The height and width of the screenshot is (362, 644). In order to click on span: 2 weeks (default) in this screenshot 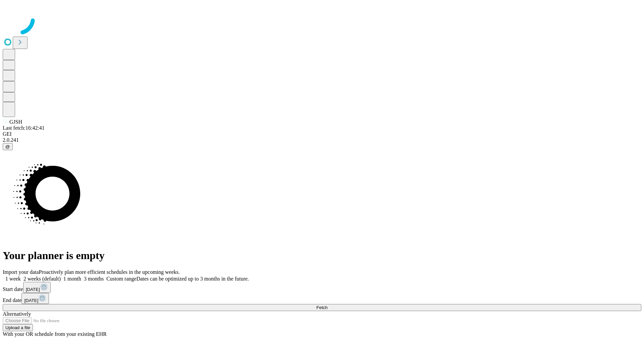, I will do `click(42, 279)`.